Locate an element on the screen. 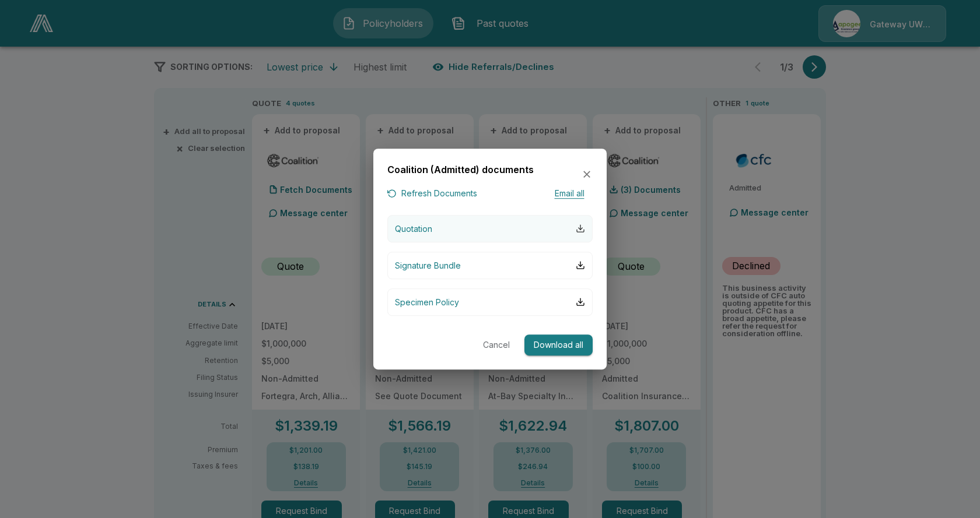 Image resolution: width=980 pixels, height=518 pixels. button: Refresh Documents is located at coordinates (433, 194).